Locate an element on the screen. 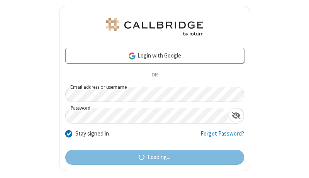 The width and height of the screenshot is (309, 178). div: Show password is located at coordinates (236, 115).